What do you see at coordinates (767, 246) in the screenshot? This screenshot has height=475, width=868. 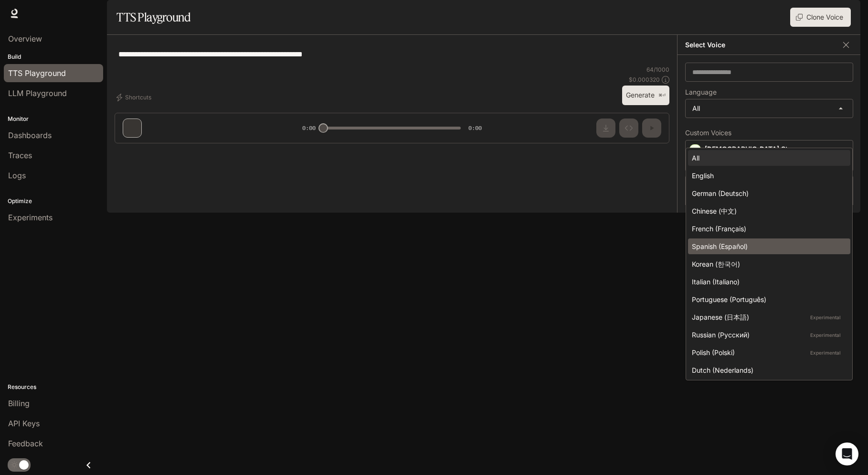 I see `div: Spanish (Español)` at bounding box center [767, 246].